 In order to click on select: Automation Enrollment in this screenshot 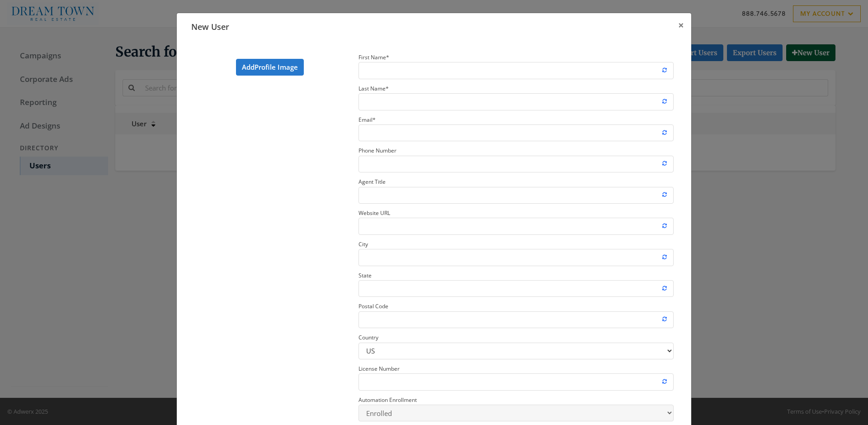, I will do `click(516, 413)`.